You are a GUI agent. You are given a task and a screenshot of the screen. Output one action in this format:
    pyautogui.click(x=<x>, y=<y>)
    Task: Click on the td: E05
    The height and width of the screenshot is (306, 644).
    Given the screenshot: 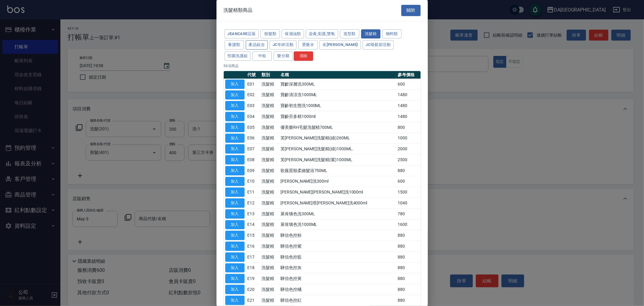 What is the action you would take?
    pyautogui.click(x=253, y=127)
    